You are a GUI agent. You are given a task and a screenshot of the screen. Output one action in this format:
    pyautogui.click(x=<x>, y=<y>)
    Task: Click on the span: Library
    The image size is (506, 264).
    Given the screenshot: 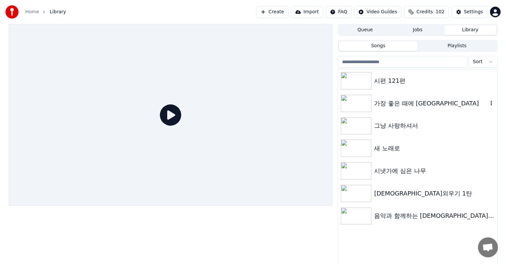 What is the action you would take?
    pyautogui.click(x=58, y=12)
    